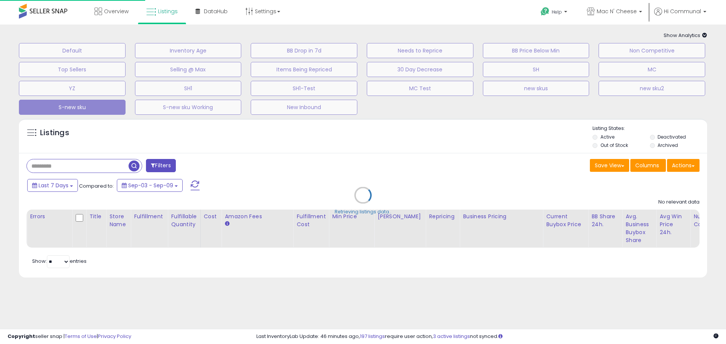 The height and width of the screenshot is (344, 726). I want to click on button: Selling @ Max, so click(188, 70).